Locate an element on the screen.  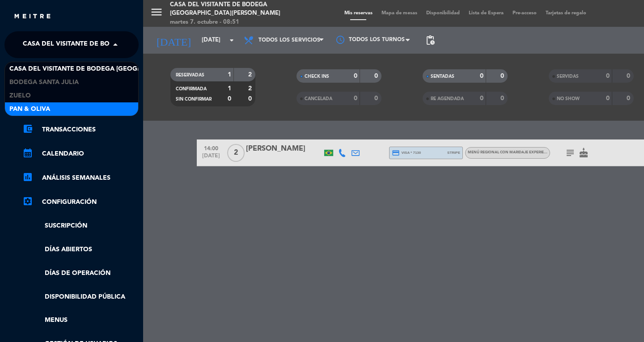
a: Días abiertos is located at coordinates (80, 249).